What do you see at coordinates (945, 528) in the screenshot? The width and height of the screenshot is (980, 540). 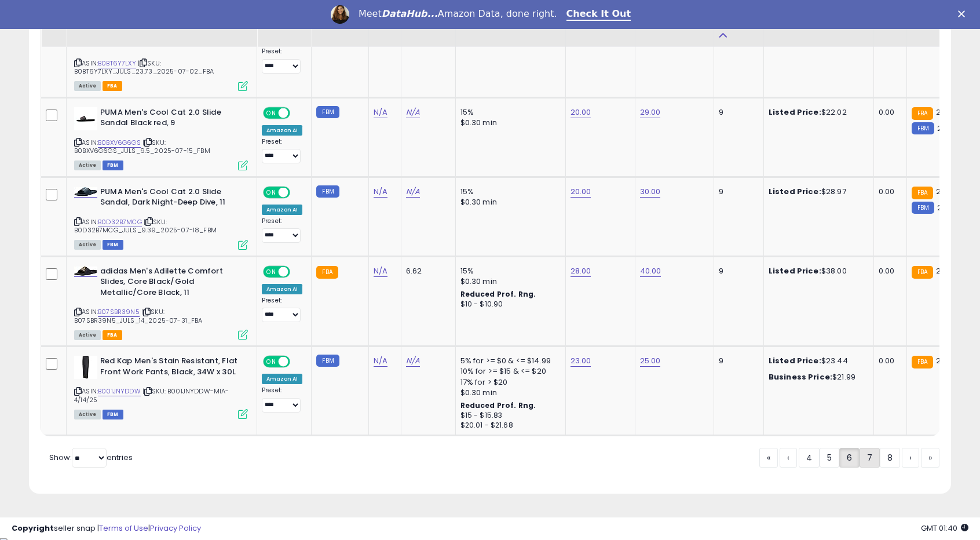 I see `span: 2025-08-26 01:40 GMT` at bounding box center [945, 528].